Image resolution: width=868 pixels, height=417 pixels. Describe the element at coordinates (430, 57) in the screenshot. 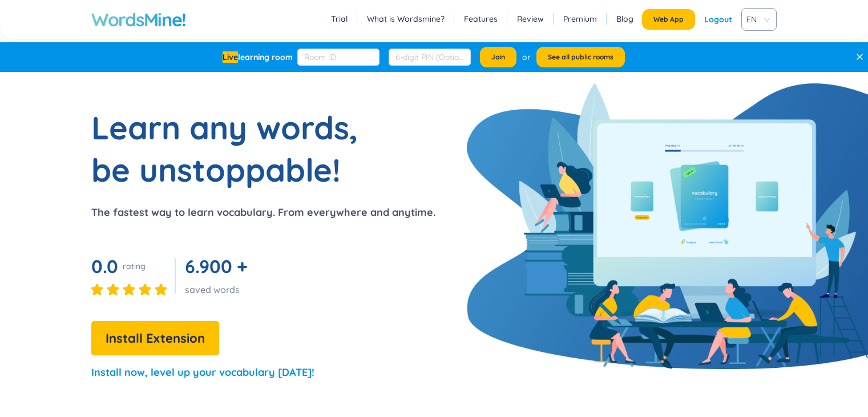

I see `input: 6-digit PIN (Optional)` at that location.